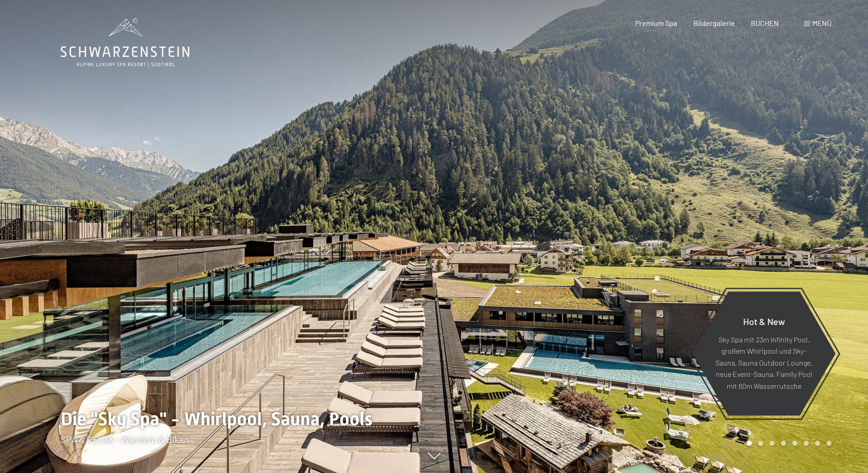  Describe the element at coordinates (783, 443) in the screenshot. I see `div: Carousel Page 4` at that location.